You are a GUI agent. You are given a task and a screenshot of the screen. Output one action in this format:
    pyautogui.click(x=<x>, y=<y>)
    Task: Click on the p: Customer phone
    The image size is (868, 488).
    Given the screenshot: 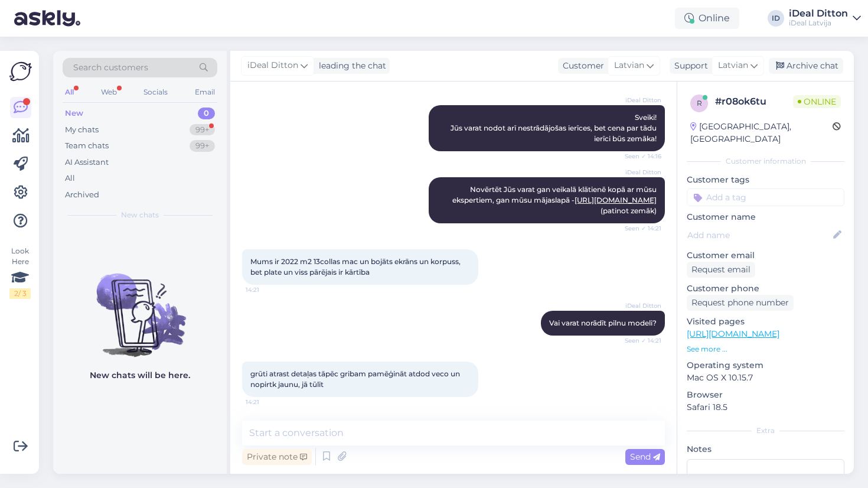 What is the action you would take?
    pyautogui.click(x=765, y=289)
    